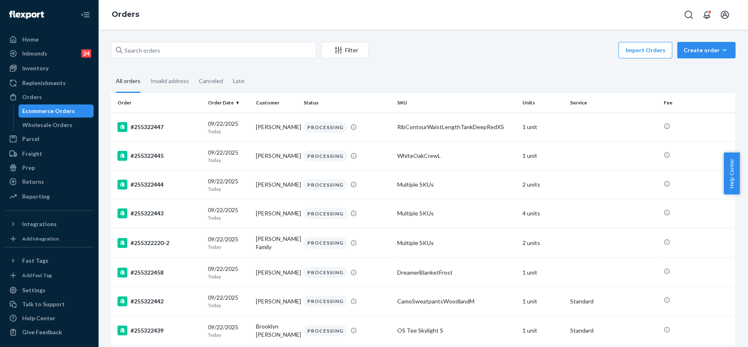 This screenshot has height=347, width=748. Describe the element at coordinates (49, 39) in the screenshot. I see `a: Home` at that location.